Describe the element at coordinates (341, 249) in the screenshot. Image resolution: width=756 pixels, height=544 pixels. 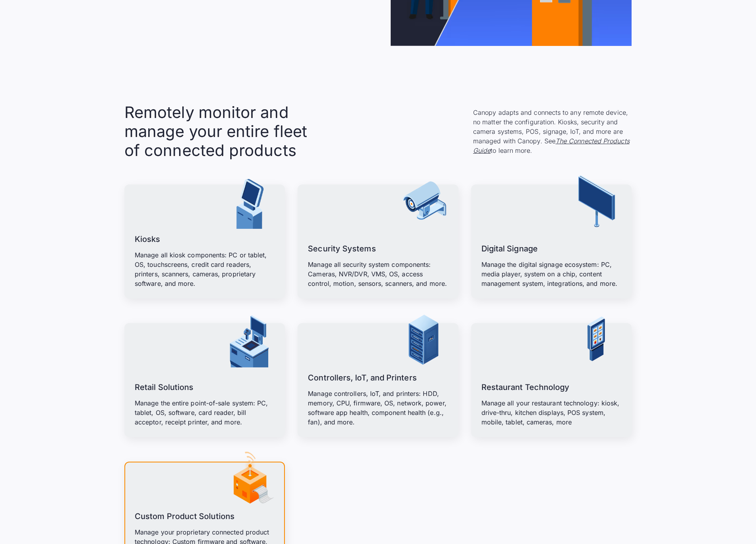
I see `h3: Security Systems` at that location.